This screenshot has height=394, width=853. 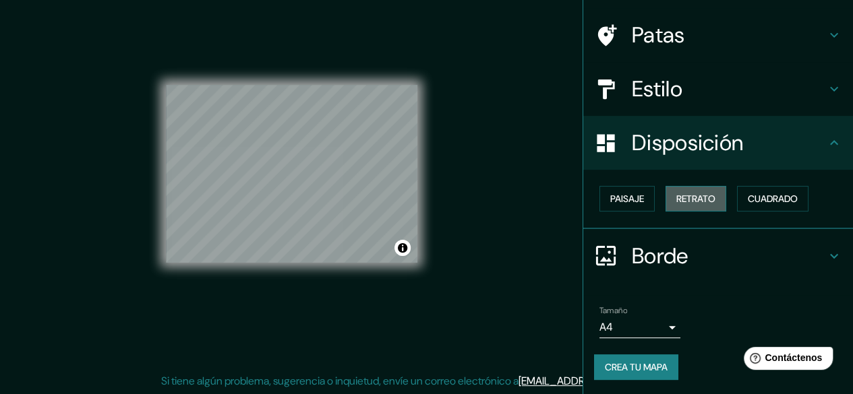 What do you see at coordinates (627, 199) in the screenshot?
I see `button: Paisaje` at bounding box center [627, 199].